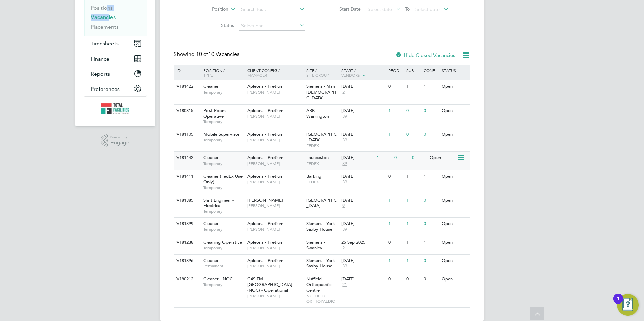 Image resolution: width=644 pixels, height=321 pixels. What do you see at coordinates (115, 44) in the screenshot?
I see `button: Timesheets` at bounding box center [115, 44].